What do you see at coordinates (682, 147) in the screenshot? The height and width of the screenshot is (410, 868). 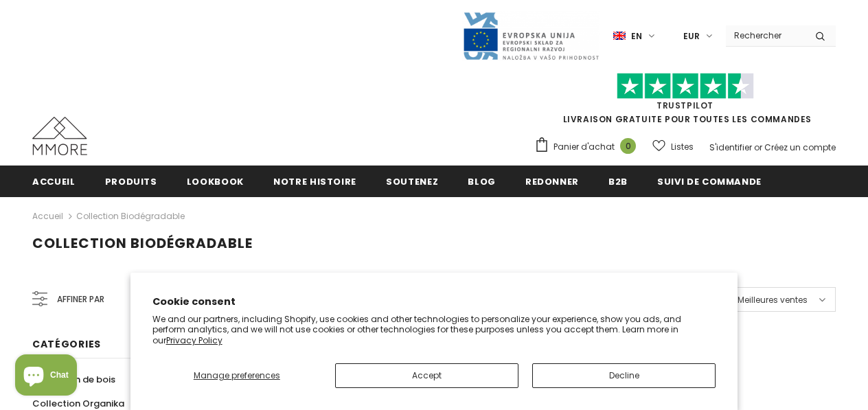 I see `span: Listes` at bounding box center [682, 147].